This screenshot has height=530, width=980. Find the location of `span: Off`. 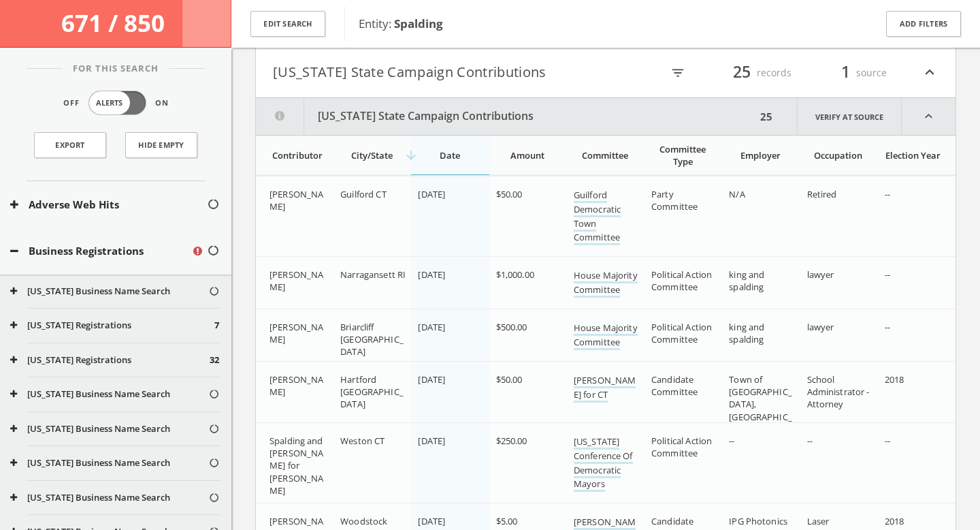

span: Off is located at coordinates (72, 103).